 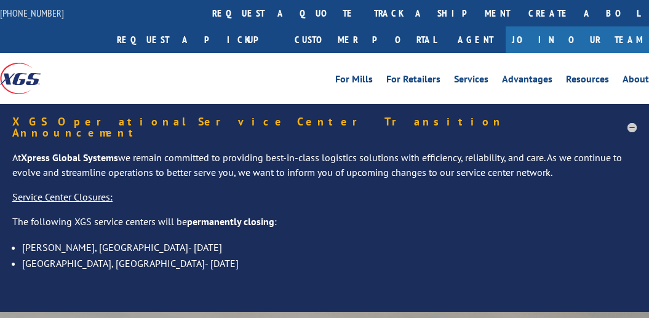 I want to click on a: Join Our Team, so click(x=577, y=39).